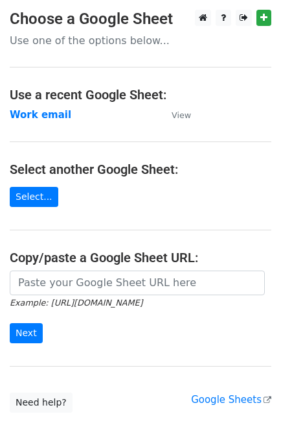  What do you see at coordinates (41, 402) in the screenshot?
I see `a: Need help?` at bounding box center [41, 402].